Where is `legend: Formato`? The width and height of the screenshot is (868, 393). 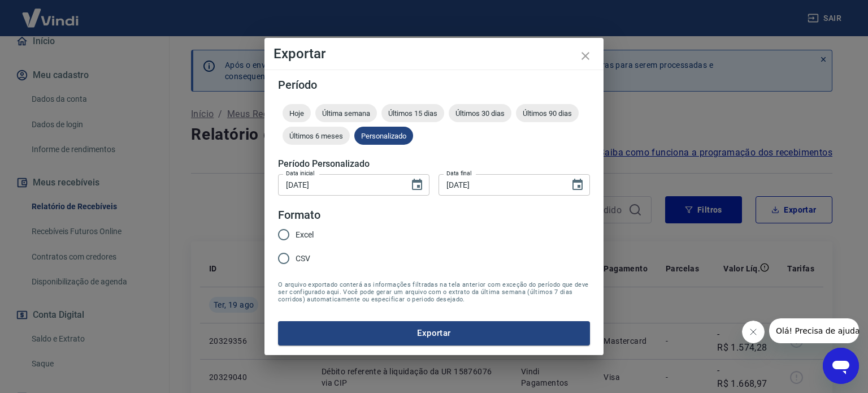
legend: Formato is located at coordinates (299, 215).